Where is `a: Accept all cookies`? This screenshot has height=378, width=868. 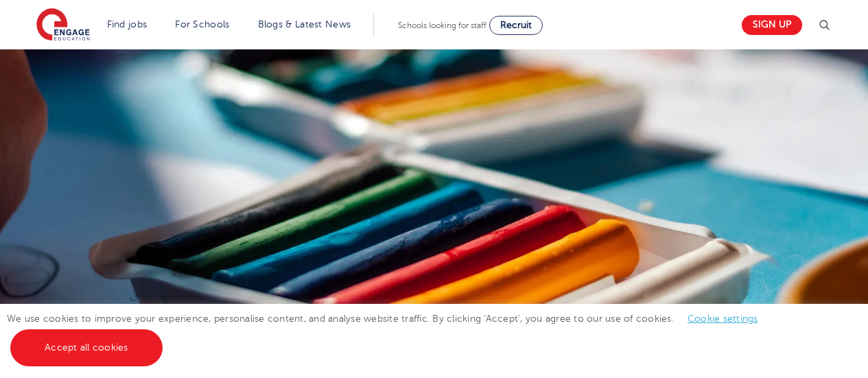 a: Accept all cookies is located at coordinates (86, 347).